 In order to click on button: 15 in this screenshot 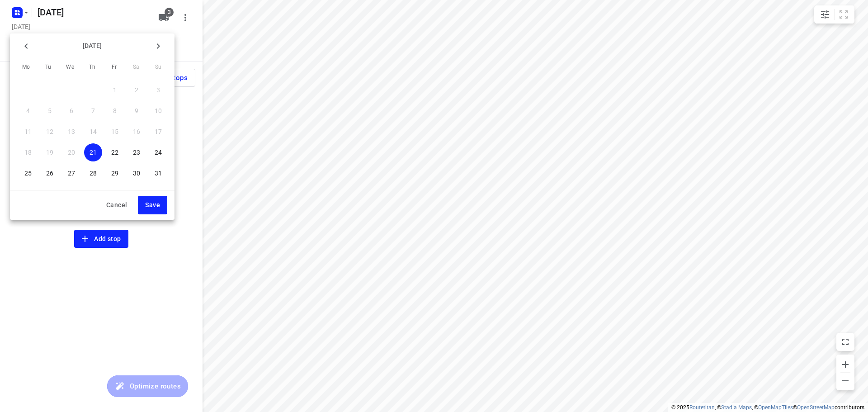, I will do `click(115, 132)`.